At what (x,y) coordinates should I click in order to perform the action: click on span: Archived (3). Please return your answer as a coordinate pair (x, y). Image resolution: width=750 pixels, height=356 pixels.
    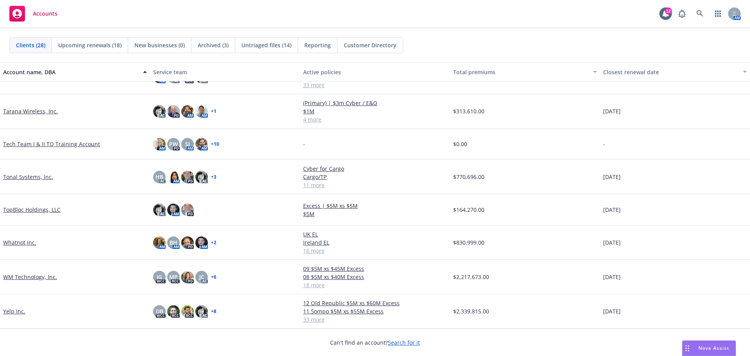
    Looking at the image, I should click on (213, 45).